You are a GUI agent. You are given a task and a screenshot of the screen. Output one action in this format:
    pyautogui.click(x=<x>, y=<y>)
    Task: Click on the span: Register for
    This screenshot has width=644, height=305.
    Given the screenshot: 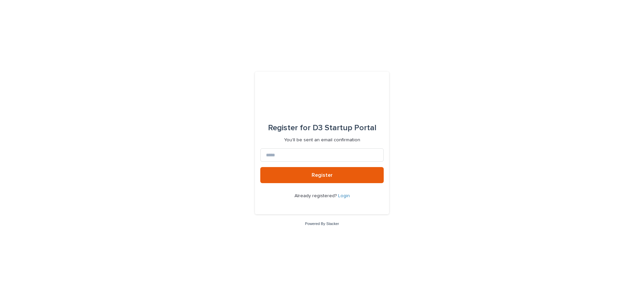 What is the action you would take?
    pyautogui.click(x=289, y=128)
    